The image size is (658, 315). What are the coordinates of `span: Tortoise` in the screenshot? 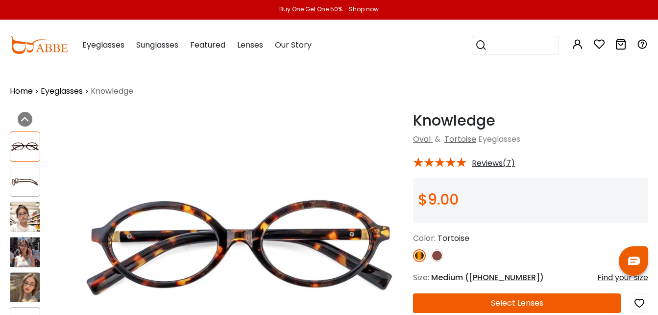 It's located at (453, 238).